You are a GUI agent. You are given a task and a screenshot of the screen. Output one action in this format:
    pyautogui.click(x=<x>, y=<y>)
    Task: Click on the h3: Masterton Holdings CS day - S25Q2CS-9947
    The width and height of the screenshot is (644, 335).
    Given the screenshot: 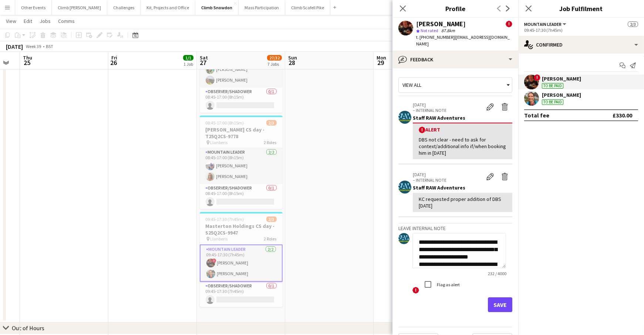 What is the action you would take?
    pyautogui.click(x=241, y=229)
    